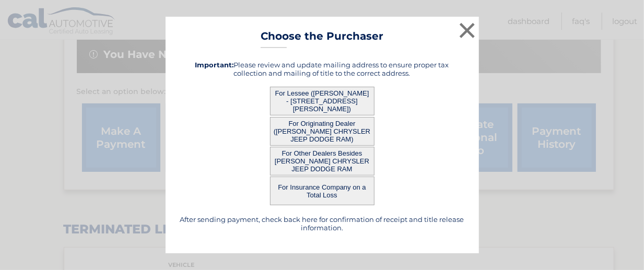  What do you see at coordinates (321, 39) in the screenshot?
I see `h3: Choose the Purchaser` at bounding box center [321, 39].